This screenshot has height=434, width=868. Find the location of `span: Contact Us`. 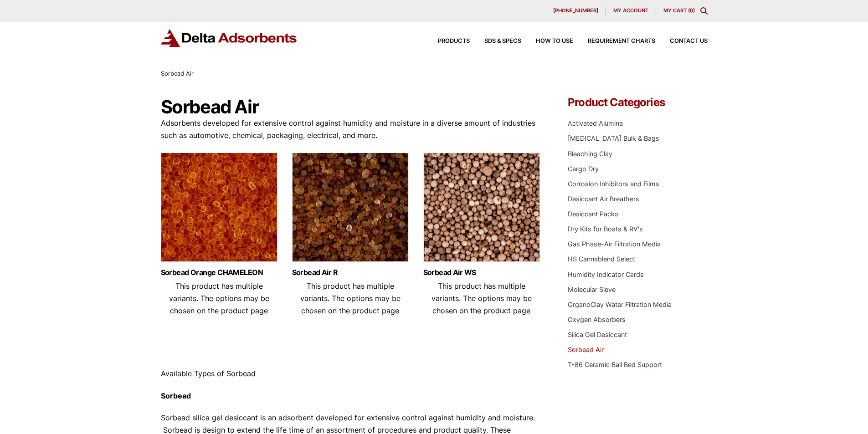

span: Contact Us is located at coordinates (688, 41).